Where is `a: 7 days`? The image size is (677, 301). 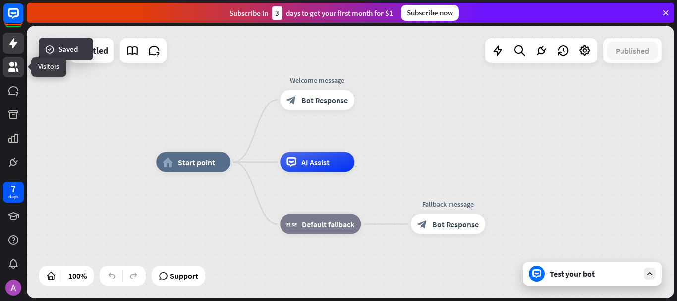 a: 7 days is located at coordinates (13, 192).